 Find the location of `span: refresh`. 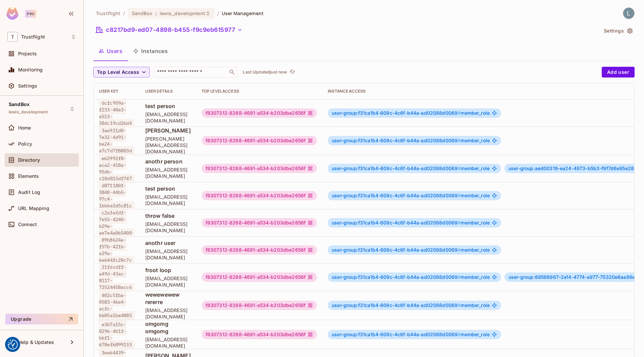

span: refresh is located at coordinates (292, 72).